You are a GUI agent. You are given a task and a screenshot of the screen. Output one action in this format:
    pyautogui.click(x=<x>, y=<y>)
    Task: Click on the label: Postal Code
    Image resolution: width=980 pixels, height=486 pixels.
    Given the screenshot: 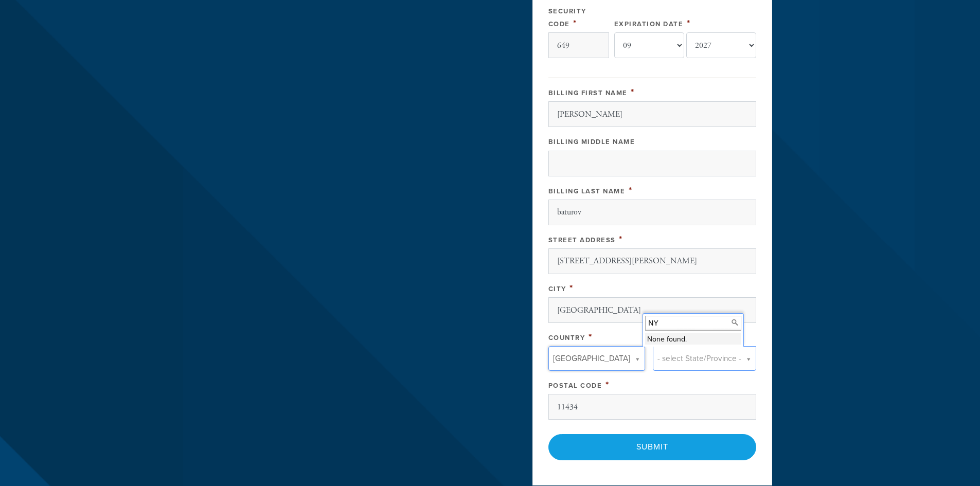 What is the action you would take?
    pyautogui.click(x=575, y=386)
    